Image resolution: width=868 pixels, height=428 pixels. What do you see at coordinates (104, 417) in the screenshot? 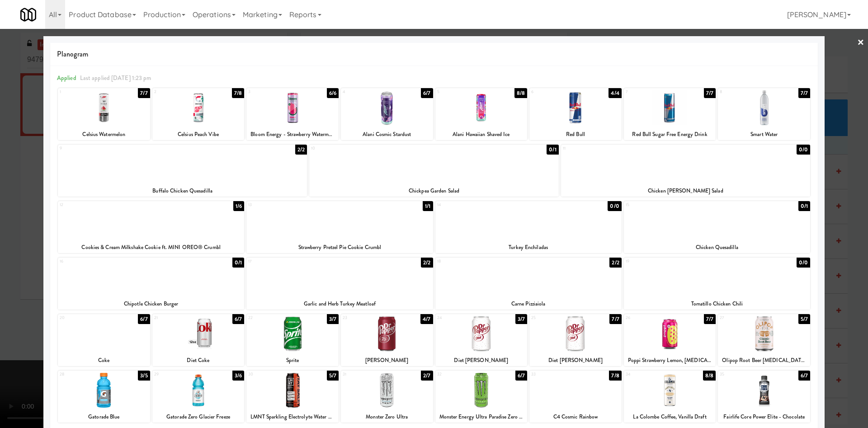
I see `div: Gatorade Blue` at bounding box center [104, 417].